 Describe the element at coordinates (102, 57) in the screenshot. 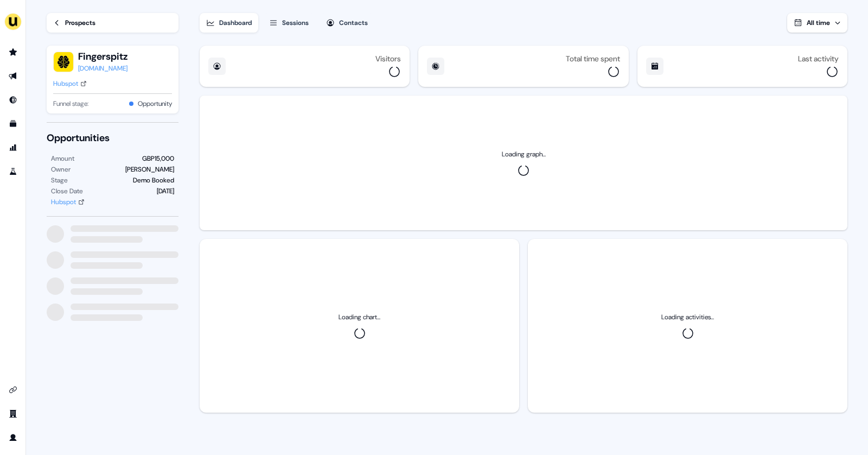

I see `button: Fingerspitz` at that location.